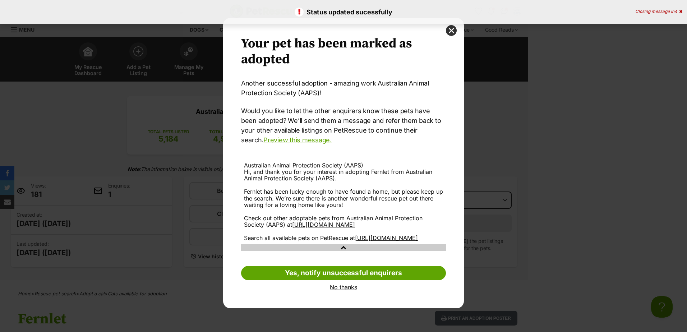  Describe the element at coordinates (343, 52) in the screenshot. I see `h2: Your pet has been marked as adopted` at that location.